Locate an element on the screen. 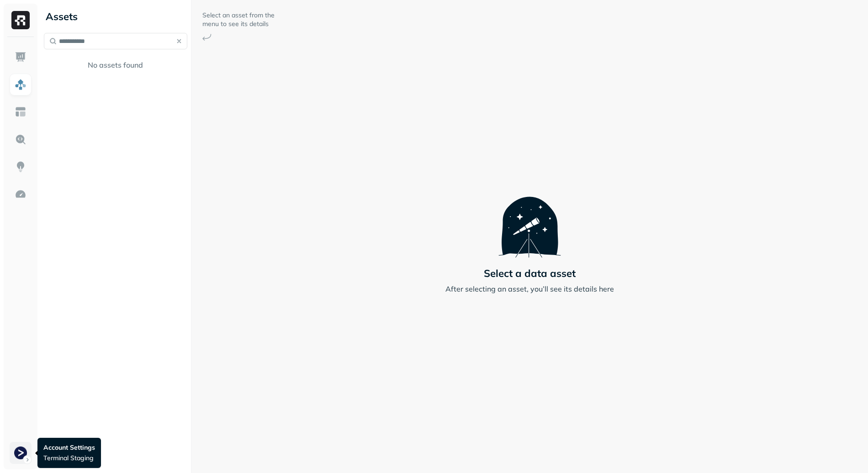 Image resolution: width=868 pixels, height=473 pixels. img: Assets is located at coordinates (20, 85).